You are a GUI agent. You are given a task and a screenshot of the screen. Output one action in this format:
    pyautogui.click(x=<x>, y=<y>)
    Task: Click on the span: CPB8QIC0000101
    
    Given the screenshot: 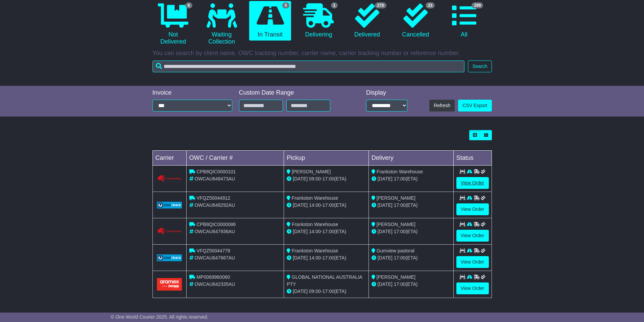 What is the action you would take?
    pyautogui.click(x=216, y=171)
    